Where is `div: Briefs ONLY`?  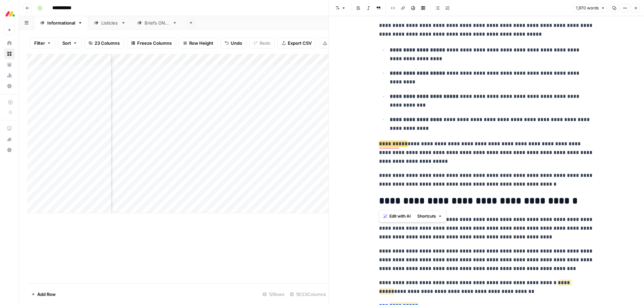 div: Briefs ONLY is located at coordinates (157, 23).